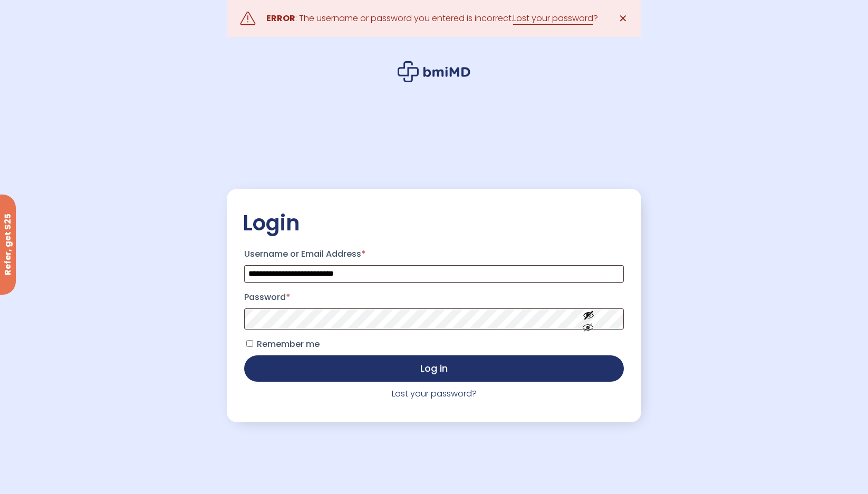 The image size is (868, 494). I want to click on button: Log in, so click(434, 369).